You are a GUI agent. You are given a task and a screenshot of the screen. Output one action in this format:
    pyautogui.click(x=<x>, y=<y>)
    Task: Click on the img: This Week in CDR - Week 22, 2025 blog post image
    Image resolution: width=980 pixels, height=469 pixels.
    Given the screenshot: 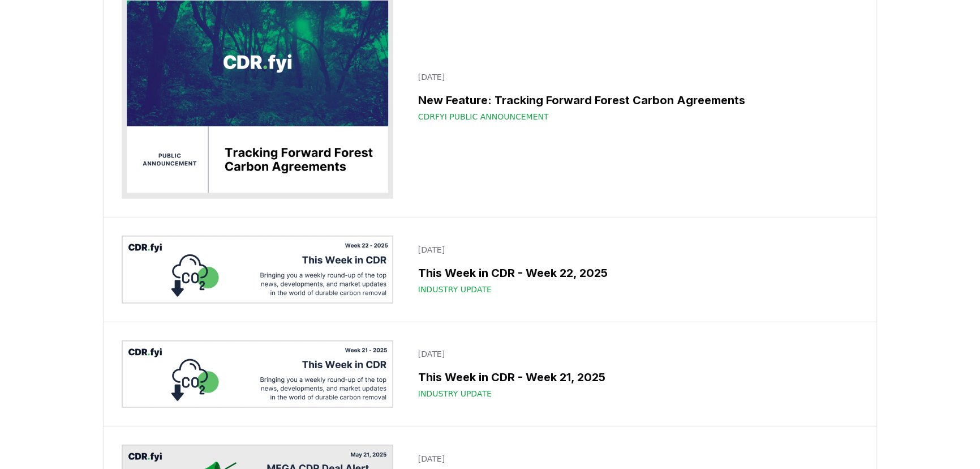 What is the action you would take?
    pyautogui.click(x=258, y=269)
    